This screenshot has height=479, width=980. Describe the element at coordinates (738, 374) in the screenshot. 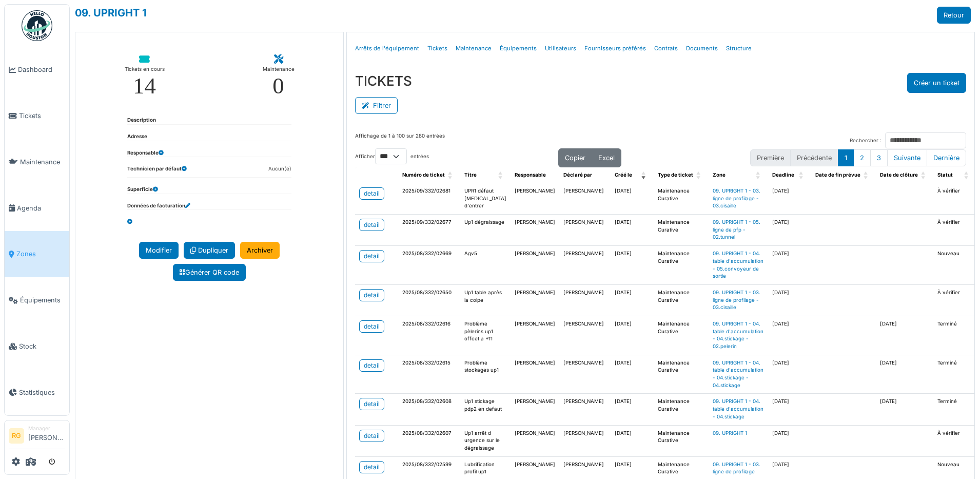

I see `a: 09. UPRIGHT 1 - 04. table d'accumulation - 04.stickage - 04.stickage` at that location.